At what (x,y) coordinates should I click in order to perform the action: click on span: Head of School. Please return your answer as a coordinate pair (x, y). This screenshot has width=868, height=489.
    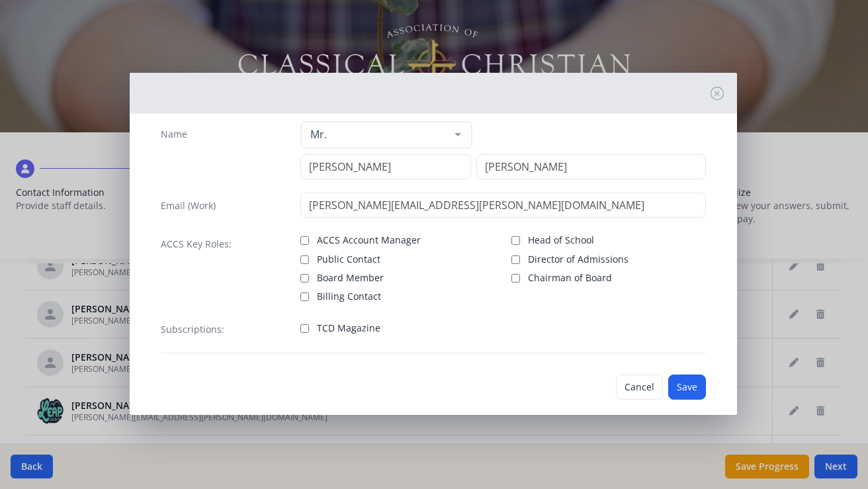
    Looking at the image, I should click on (561, 240).